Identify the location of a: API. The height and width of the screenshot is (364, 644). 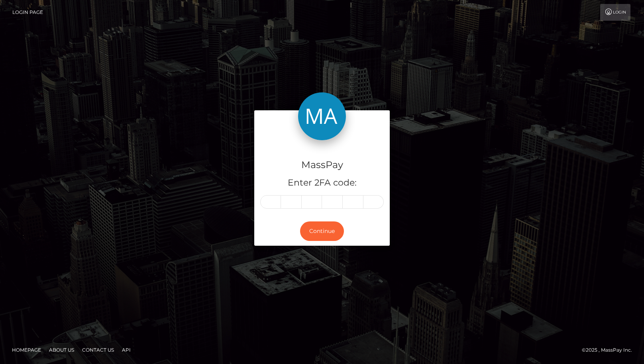
(127, 349).